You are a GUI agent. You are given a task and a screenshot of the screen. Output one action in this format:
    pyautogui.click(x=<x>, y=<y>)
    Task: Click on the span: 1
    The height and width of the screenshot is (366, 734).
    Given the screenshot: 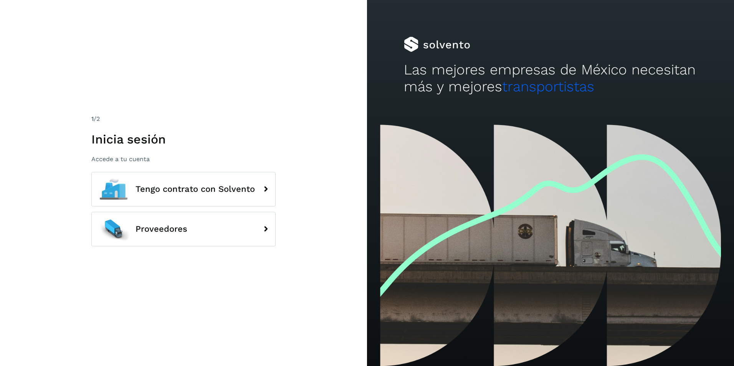 What is the action you would take?
    pyautogui.click(x=93, y=119)
    